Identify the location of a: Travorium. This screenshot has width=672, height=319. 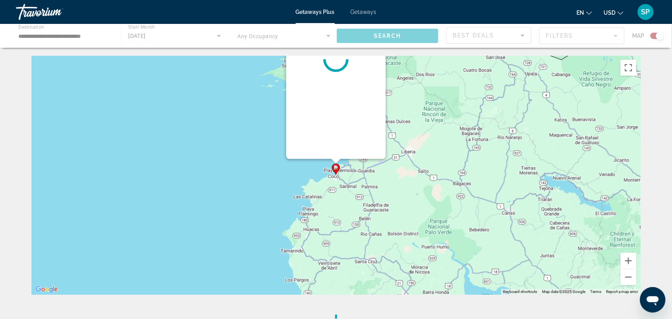
(56, 12).